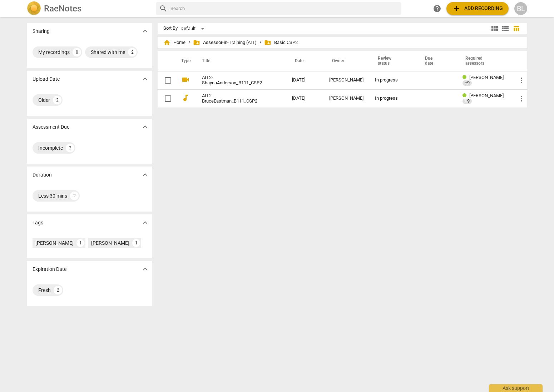 Image resolution: width=554 pixels, height=392 pixels. What do you see at coordinates (34, 9) in the screenshot?
I see `img: Logo` at bounding box center [34, 9].